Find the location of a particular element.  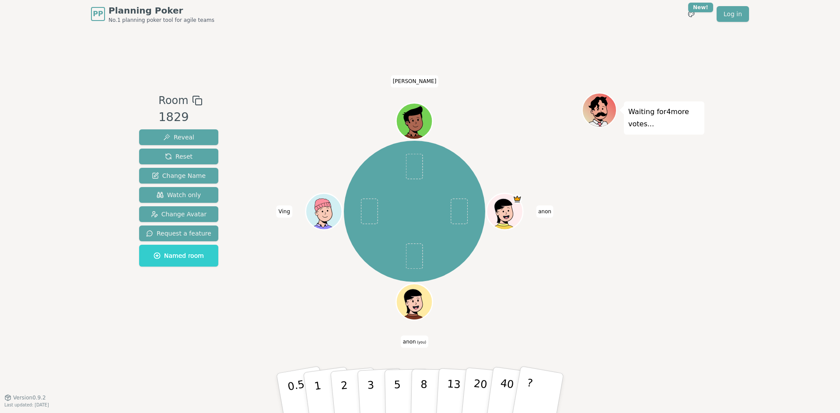

span: (you) is located at coordinates (421, 342).